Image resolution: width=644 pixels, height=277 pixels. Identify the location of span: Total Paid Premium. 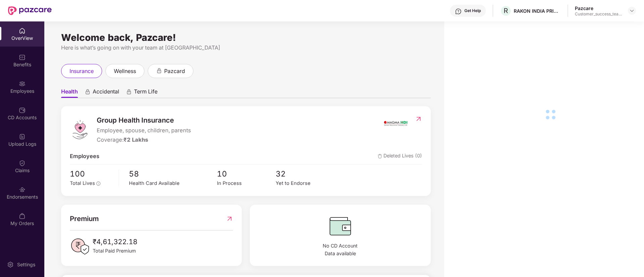
(114, 251).